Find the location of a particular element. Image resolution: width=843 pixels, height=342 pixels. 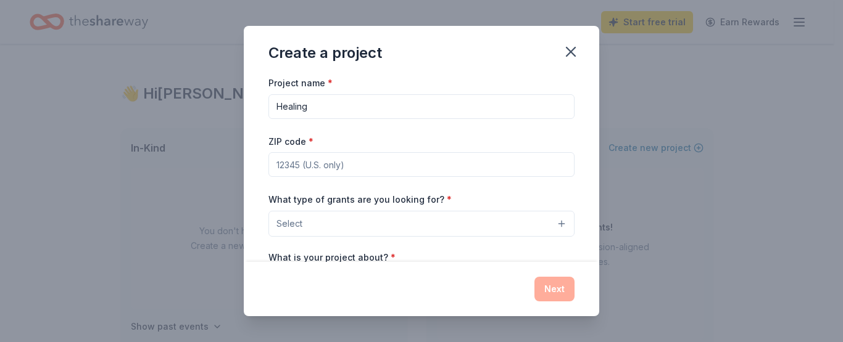

label: Project name is located at coordinates (301, 83).